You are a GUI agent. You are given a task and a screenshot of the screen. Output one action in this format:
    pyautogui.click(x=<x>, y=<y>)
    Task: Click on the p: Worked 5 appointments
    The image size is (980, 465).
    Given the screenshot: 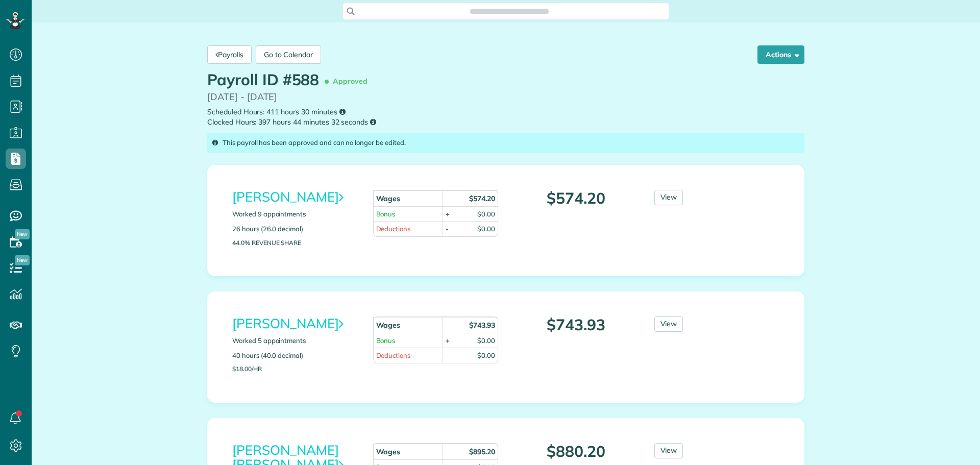 What is the action you would take?
    pyautogui.click(x=295, y=341)
    